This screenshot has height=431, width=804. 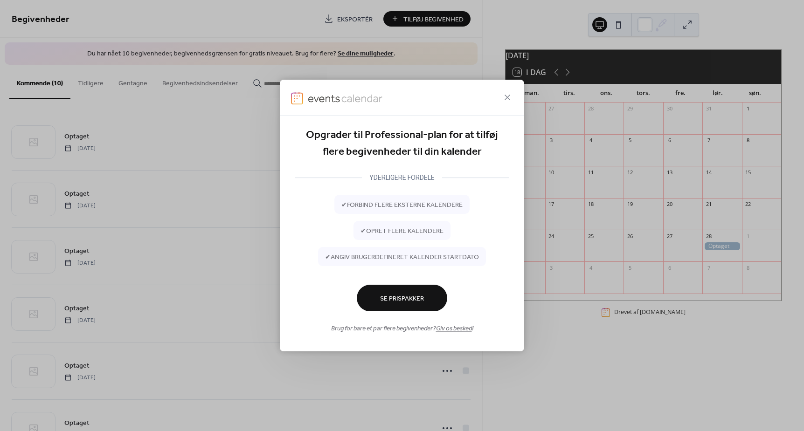 I want to click on button: Se Prispakker, so click(x=402, y=298).